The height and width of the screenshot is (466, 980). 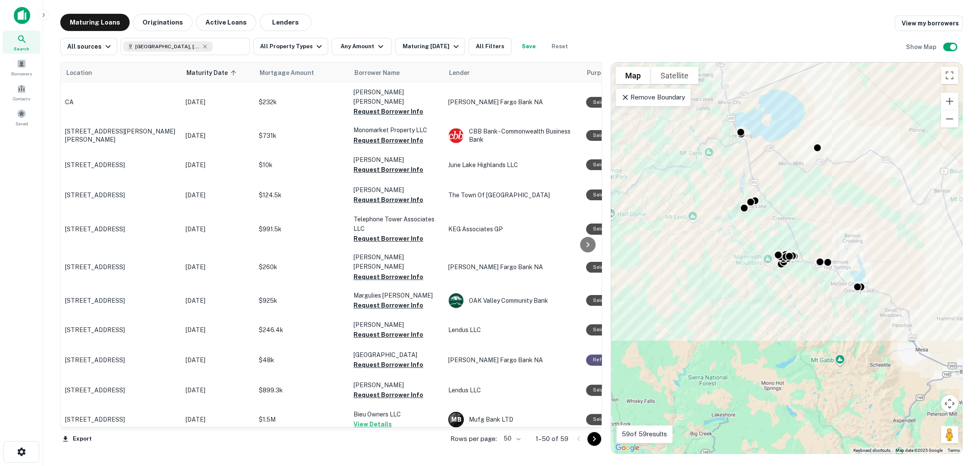 I want to click on span: Map data ©2025 Google, so click(x=919, y=450).